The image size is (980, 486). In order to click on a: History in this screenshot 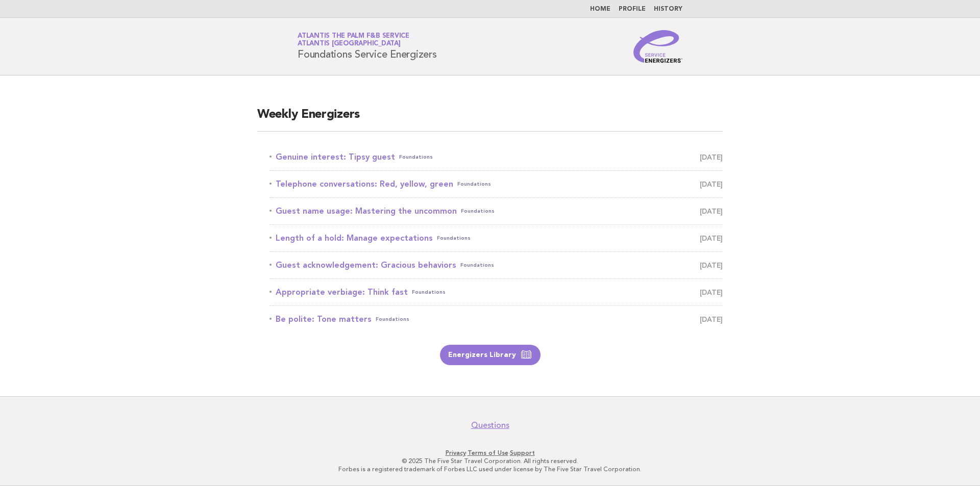, I will do `click(668, 9)`.